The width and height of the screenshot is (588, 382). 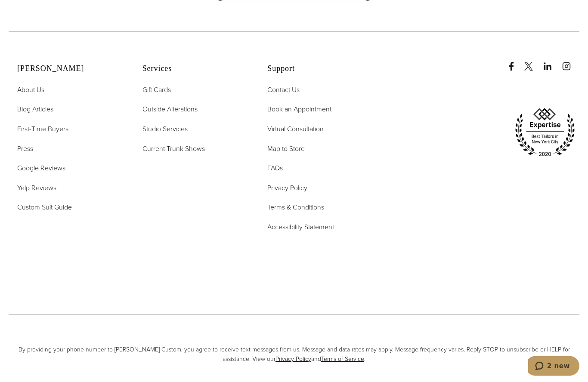 What do you see at coordinates (275, 169) in the screenshot?
I see `a: FAQs` at bounding box center [275, 169].